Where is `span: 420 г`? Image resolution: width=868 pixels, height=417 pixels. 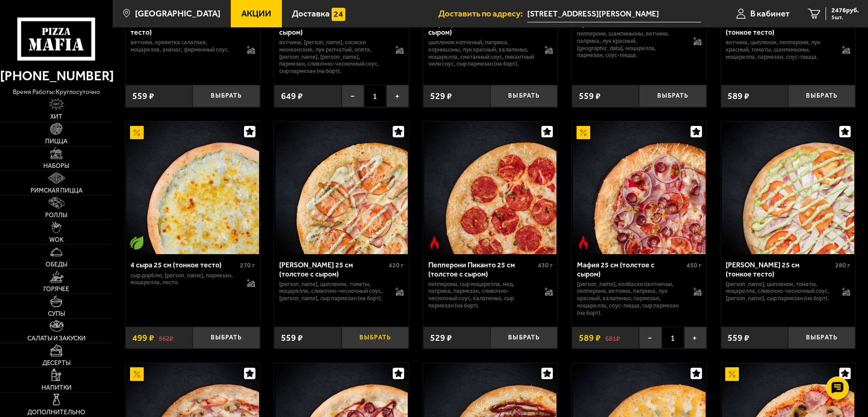 span: 420 г is located at coordinates (396, 265).